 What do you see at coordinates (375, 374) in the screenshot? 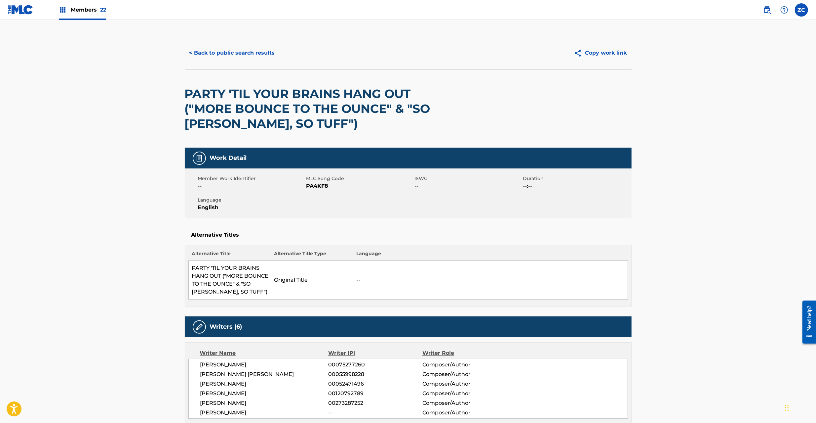
I see `span: 00055998228` at bounding box center [375, 374].